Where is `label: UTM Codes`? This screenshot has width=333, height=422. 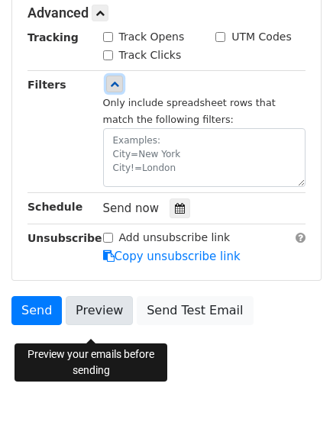 label: UTM Codes is located at coordinates (261, 37).